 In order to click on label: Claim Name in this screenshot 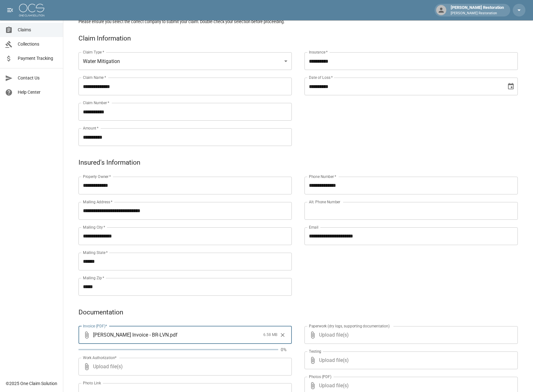, I will do `click(94, 77)`.